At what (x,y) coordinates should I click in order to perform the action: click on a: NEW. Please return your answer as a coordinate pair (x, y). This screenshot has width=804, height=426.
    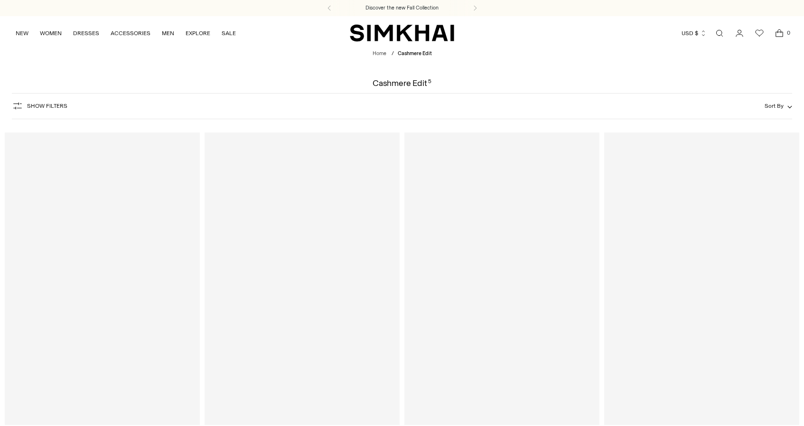
    Looking at the image, I should click on (22, 33).